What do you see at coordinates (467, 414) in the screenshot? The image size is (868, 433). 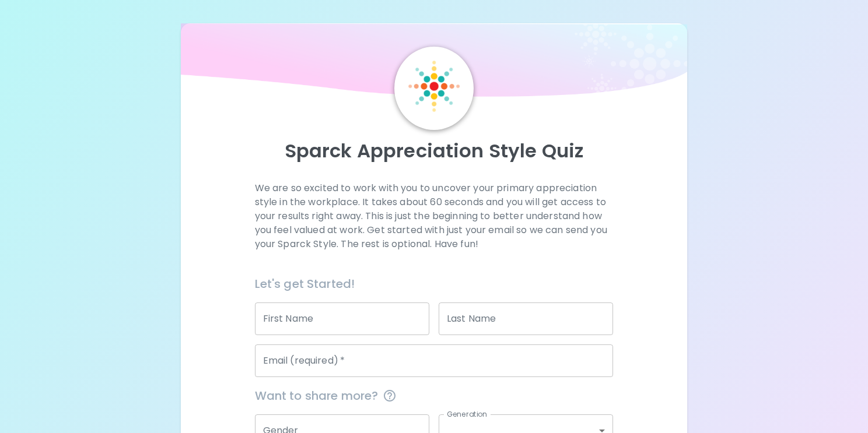 I see `label: Generation` at bounding box center [467, 414].